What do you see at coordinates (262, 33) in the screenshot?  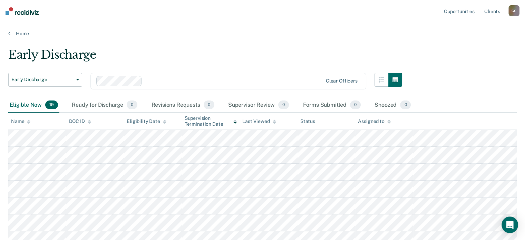 I see `a: Home` at bounding box center [262, 33].